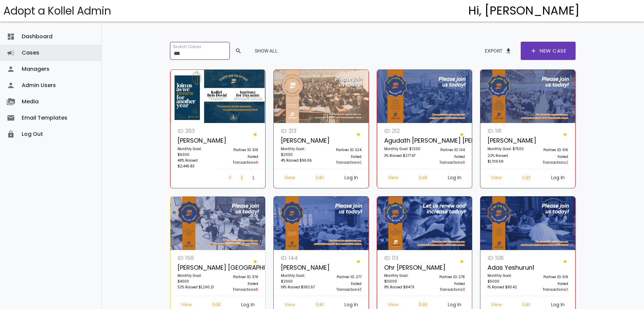 This screenshot has height=309, width=644. What do you see at coordinates (447, 150) in the screenshot?
I see `p: Partner ID: 104` at bounding box center [447, 150].